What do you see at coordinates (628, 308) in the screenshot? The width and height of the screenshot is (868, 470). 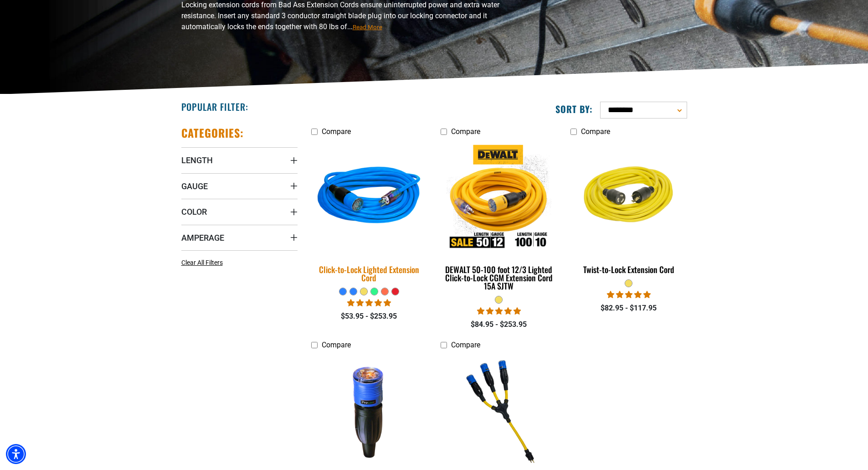 I see `div: $82.95 - $117.95` at bounding box center [628, 308].